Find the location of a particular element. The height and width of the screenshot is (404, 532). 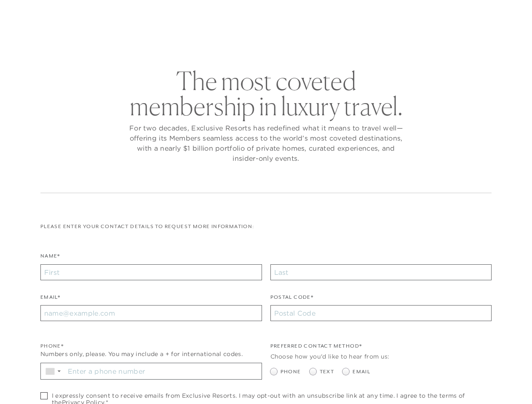

a: Community is located at coordinates (337, 39).